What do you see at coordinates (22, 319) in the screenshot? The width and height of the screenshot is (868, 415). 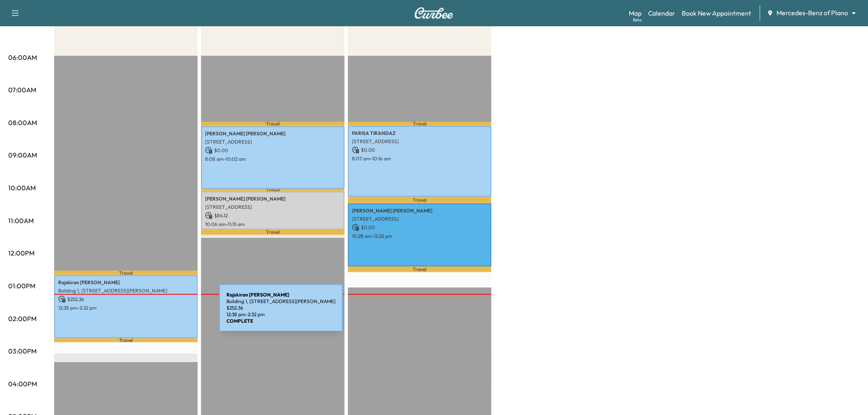 I see `p: 02:00PM` at bounding box center [22, 319].